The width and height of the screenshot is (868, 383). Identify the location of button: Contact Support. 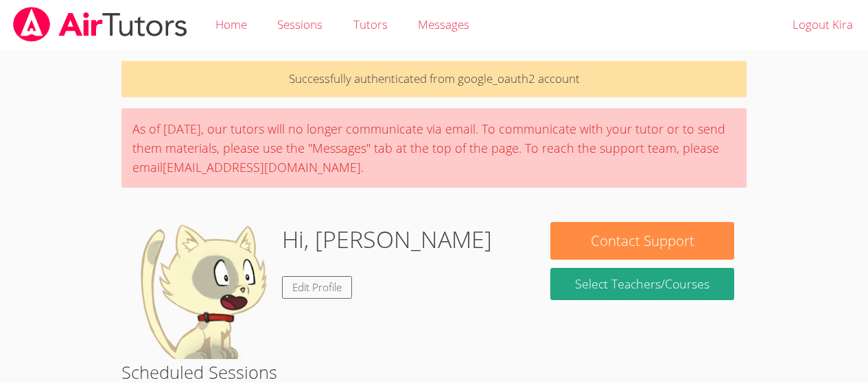
(641, 241).